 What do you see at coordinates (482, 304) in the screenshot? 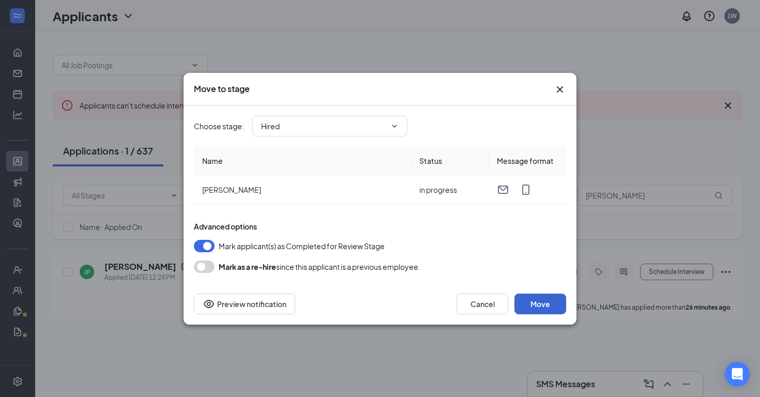
I see `button: Cancel` at bounding box center [482, 304].